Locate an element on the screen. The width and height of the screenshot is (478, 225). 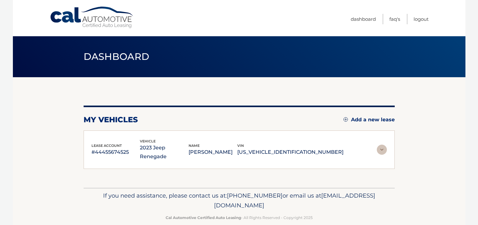
p: #44455674525 is located at coordinates (116, 152).